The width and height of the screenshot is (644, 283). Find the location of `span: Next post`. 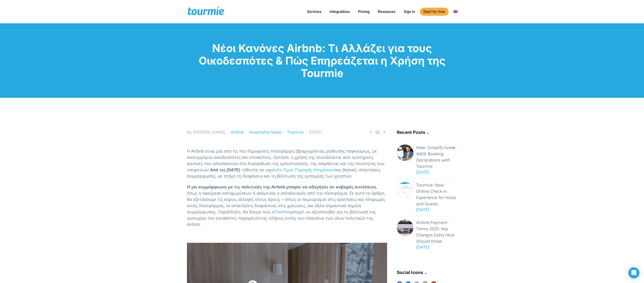

span: Next post is located at coordinates (384, 132).